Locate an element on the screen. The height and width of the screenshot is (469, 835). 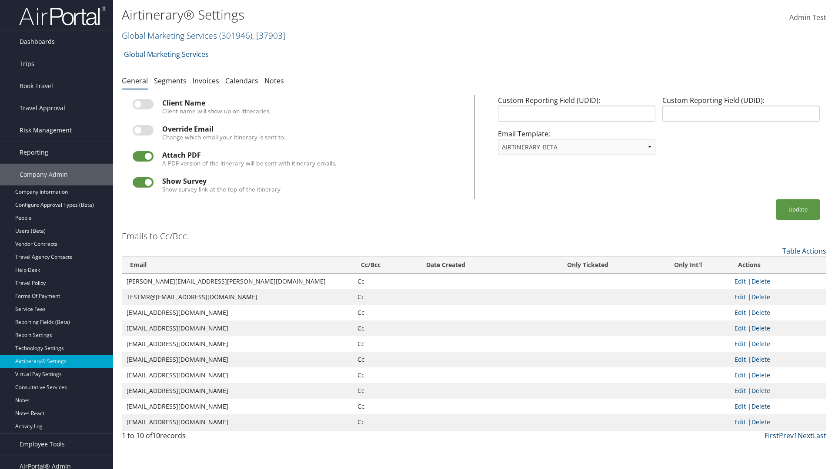
span: Reporting is located at coordinates (34, 153).